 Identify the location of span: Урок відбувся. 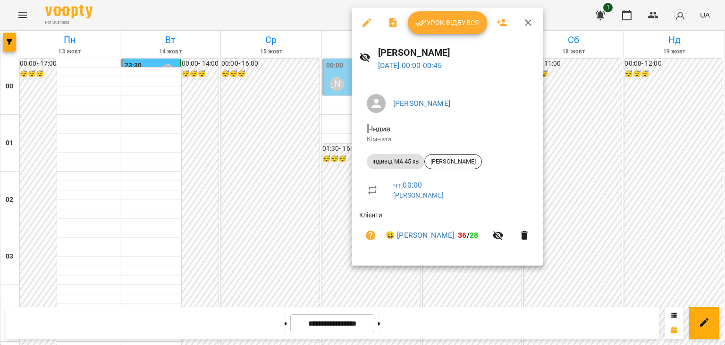
(448, 23).